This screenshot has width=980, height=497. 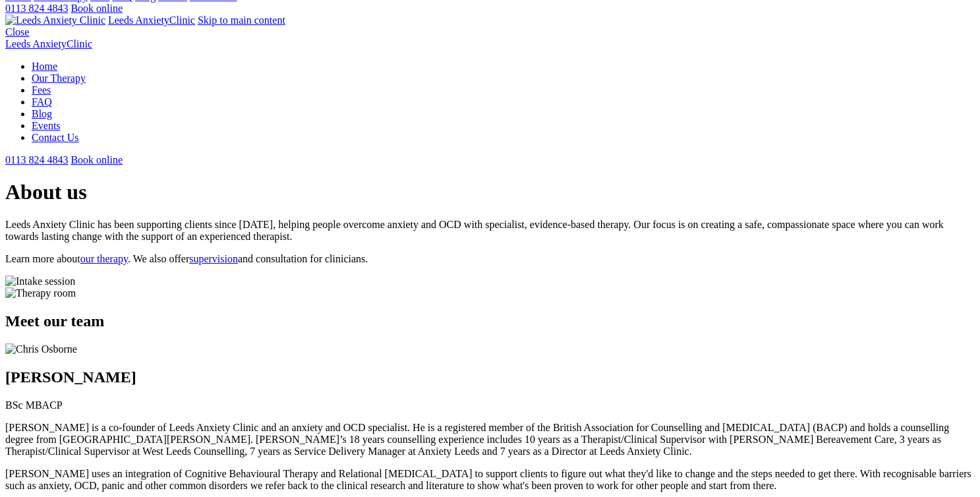 I want to click on a: Contact Us, so click(x=55, y=137).